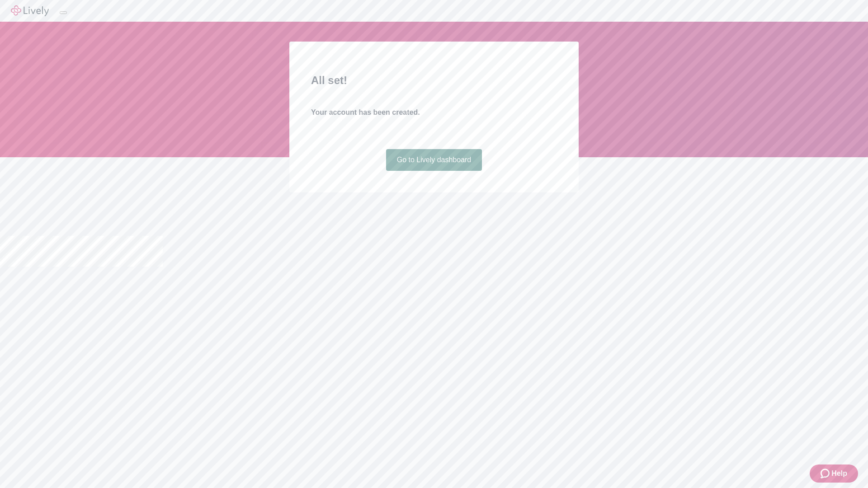 The height and width of the screenshot is (488, 868). I want to click on h4: Your account has been created., so click(434, 112).